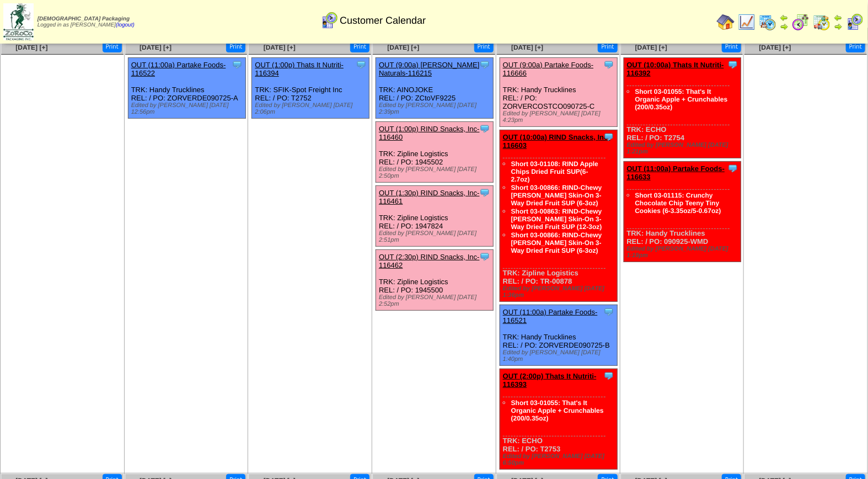 The width and height of the screenshot is (868, 479). Describe the element at coordinates (558, 419) in the screenshot. I see `div: TRK: ECHO REL: / PO: T2753` at that location.